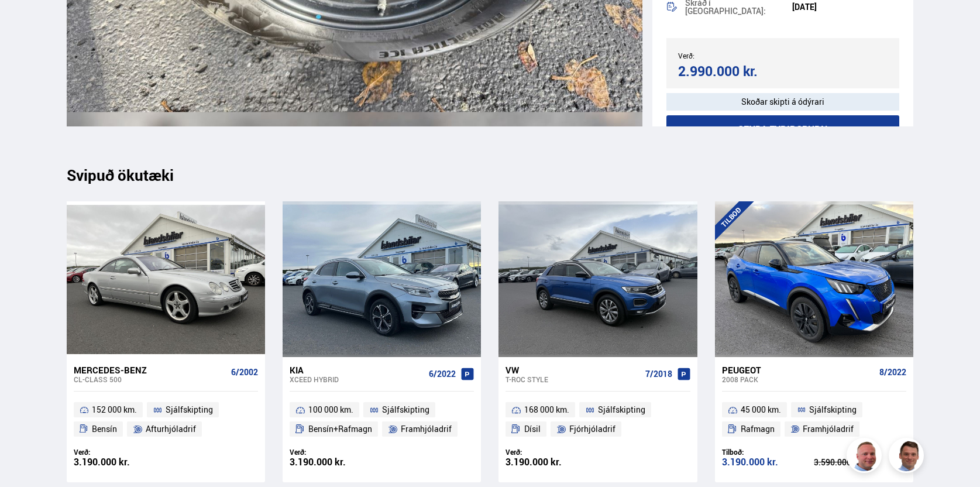 This screenshot has width=980, height=487. What do you see at coordinates (170, 429) in the screenshot?
I see `span: Afturhjóladrif` at bounding box center [170, 429].